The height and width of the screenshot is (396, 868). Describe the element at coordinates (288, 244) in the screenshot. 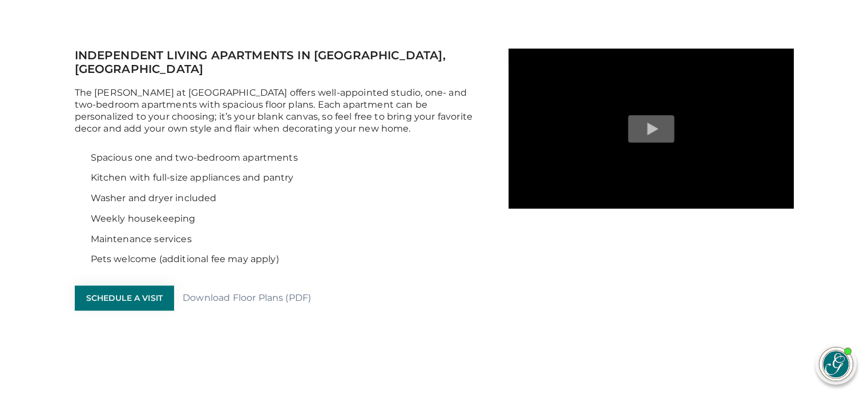

I see `li: Maintenance services` at that location.